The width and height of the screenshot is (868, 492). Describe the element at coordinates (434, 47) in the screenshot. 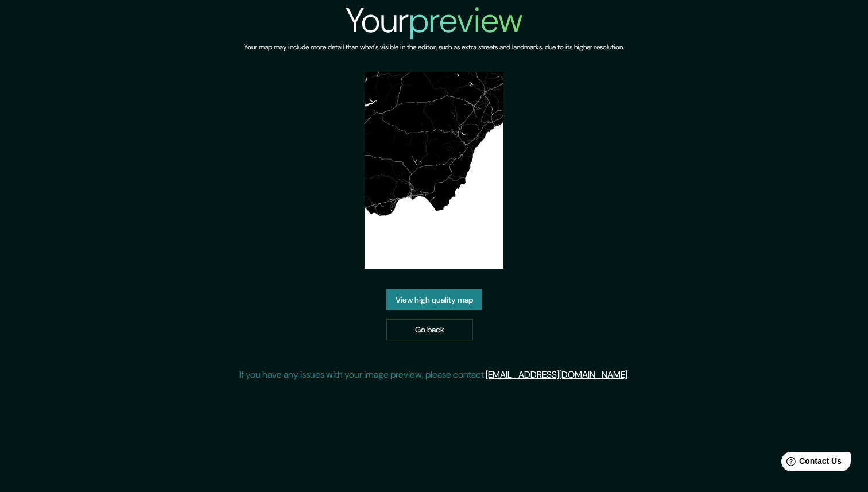

I see `h6: Your map may include more detail than what's visible in the editor, such as extra streets and lan...` at that location.